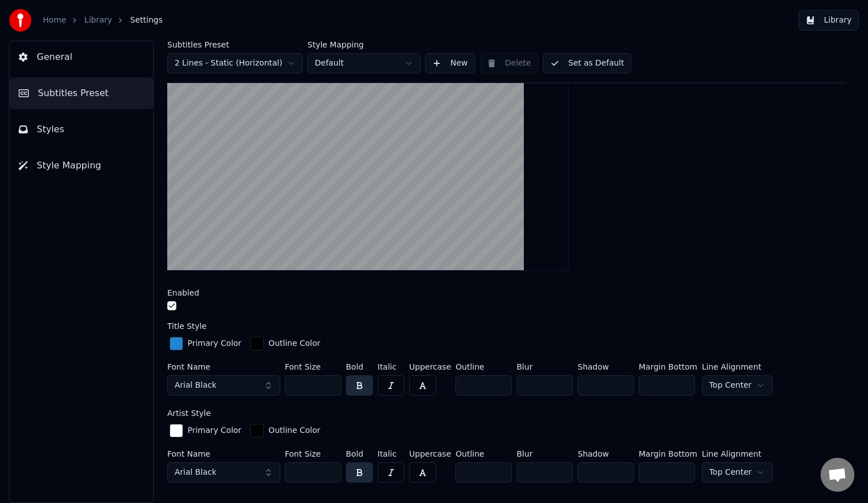 The height and width of the screenshot is (503, 868). I want to click on span: General, so click(55, 57).